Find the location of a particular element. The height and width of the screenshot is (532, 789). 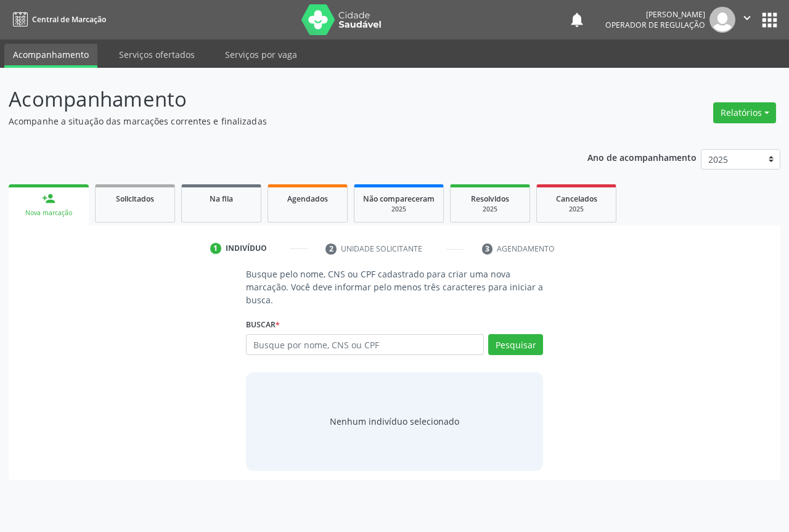

span: Operador de regulação is located at coordinates (655, 25).